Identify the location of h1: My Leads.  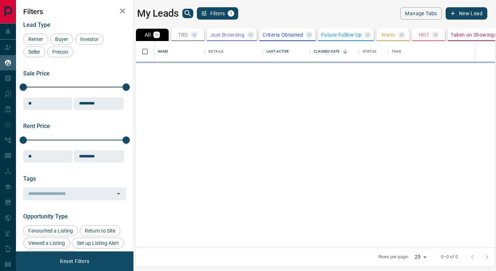
(158, 13).